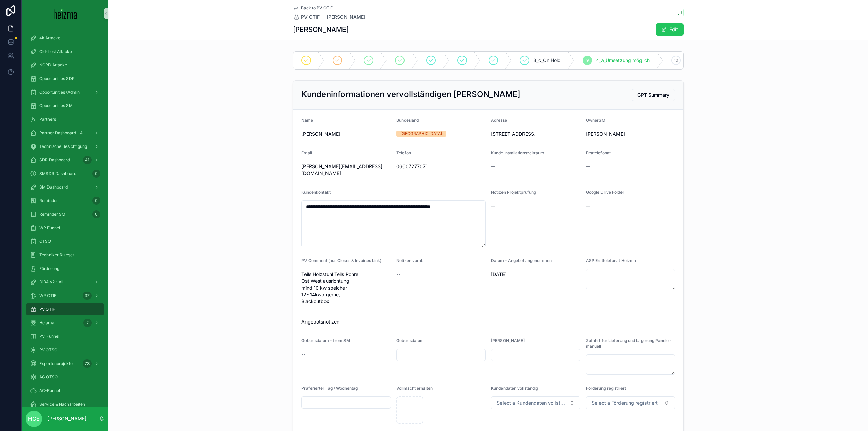 This screenshot has height=431, width=868. What do you see at coordinates (311, 17) in the screenshot?
I see `span: PV OTIF` at bounding box center [311, 17].